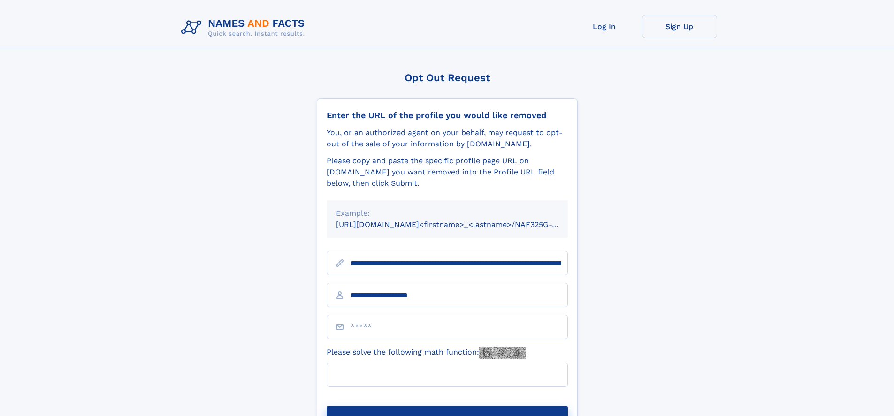 The height and width of the screenshot is (416, 894). Describe the element at coordinates (426, 353) in the screenshot. I see `label: Please solve the following math function:` at that location.